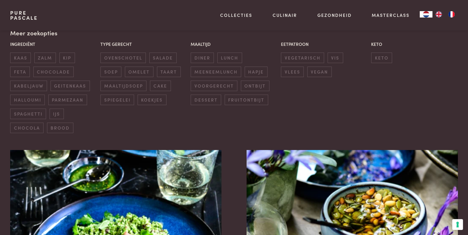  Describe the element at coordinates (123, 58) in the screenshot. I see `span: ovenschotel` at that location.